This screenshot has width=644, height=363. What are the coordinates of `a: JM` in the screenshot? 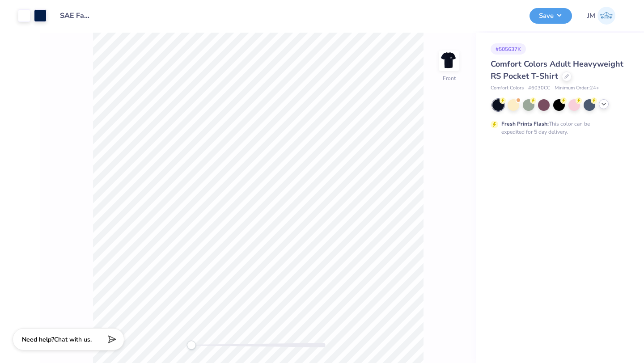 It's located at (601, 16).